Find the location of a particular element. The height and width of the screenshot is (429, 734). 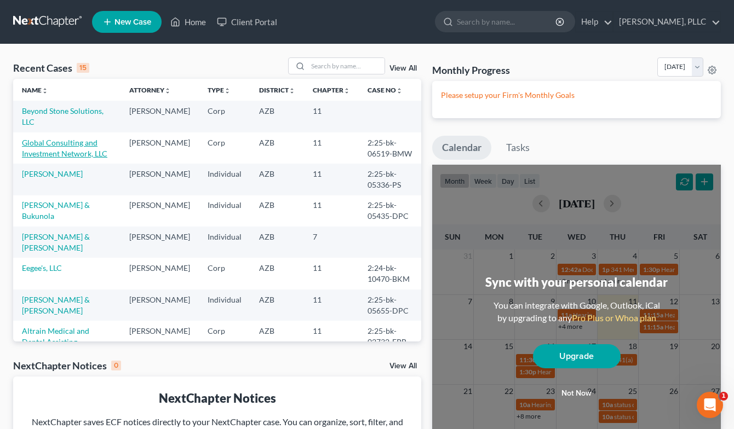

a: Attorneyunfold_more is located at coordinates (150, 90).